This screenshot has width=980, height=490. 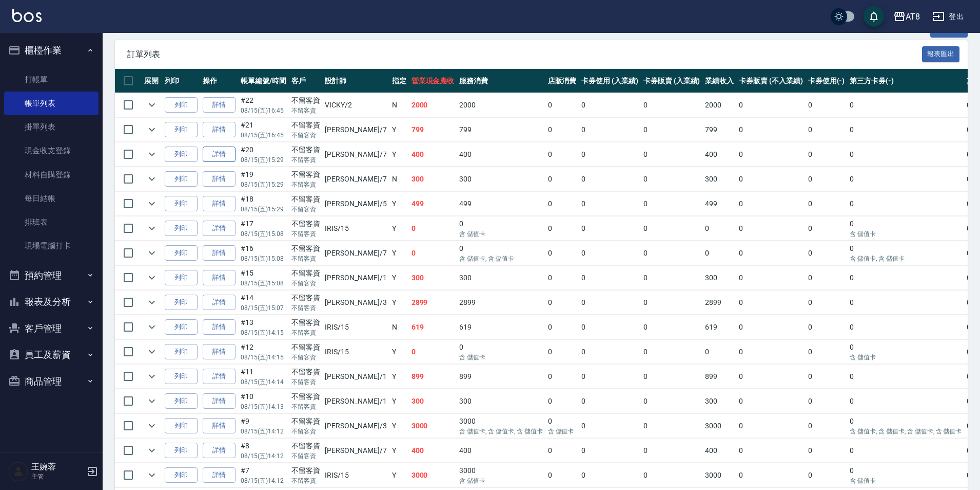 What do you see at coordinates (51, 103) in the screenshot?
I see `a: 帳單列表` at bounding box center [51, 103].